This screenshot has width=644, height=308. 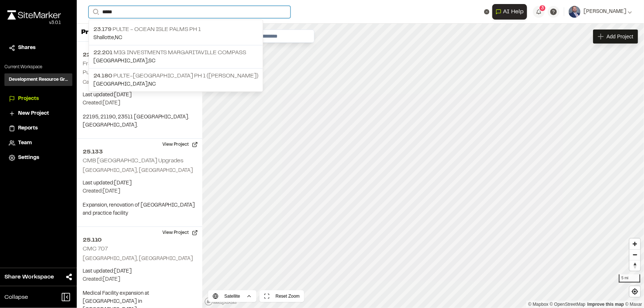 What do you see at coordinates (568, 305) in the screenshot?
I see `a: OpenStreetMap` at bounding box center [568, 305].